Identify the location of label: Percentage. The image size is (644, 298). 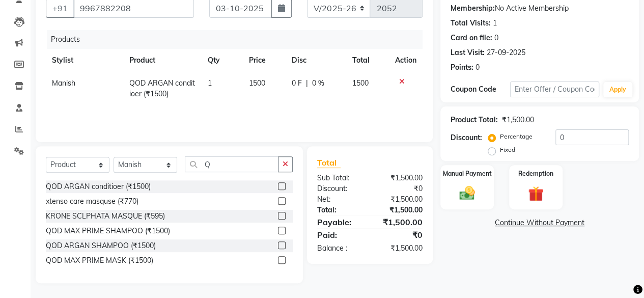
(516, 137).